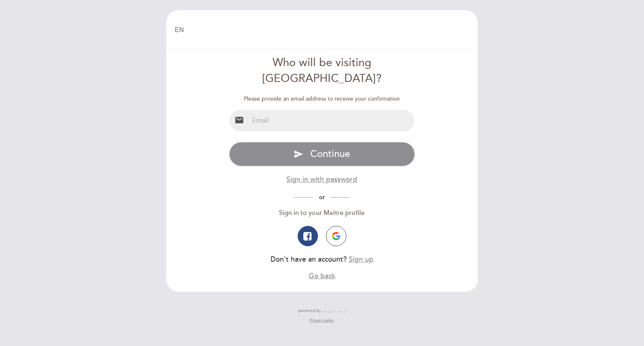 The image size is (644, 346). What do you see at coordinates (310, 311) in the screenshot?
I see `span: powered by` at bounding box center [310, 311].